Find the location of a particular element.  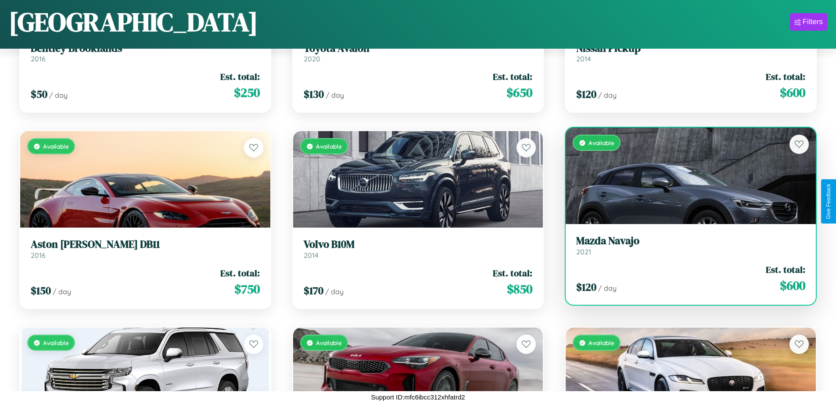

div: Filters is located at coordinates (813, 22).